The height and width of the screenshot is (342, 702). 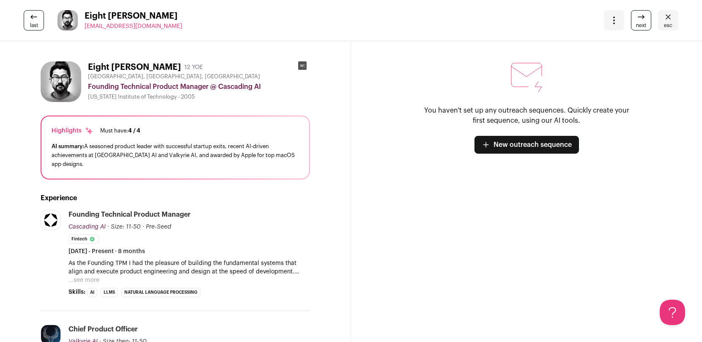 I want to click on button: ...see more, so click(x=84, y=280).